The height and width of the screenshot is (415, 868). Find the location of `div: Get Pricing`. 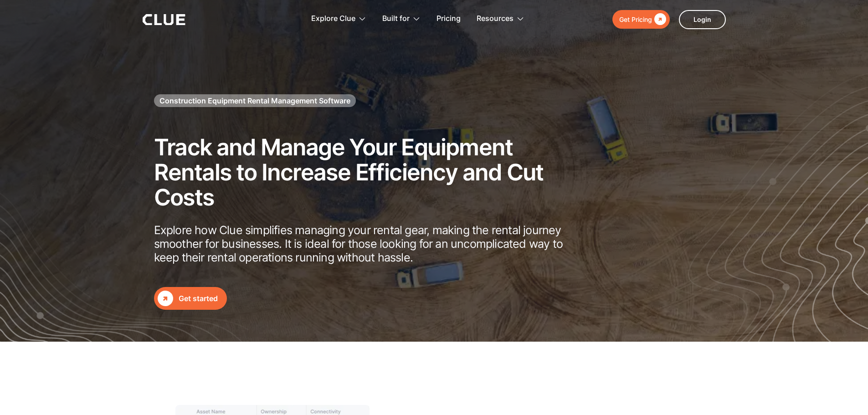

div: Get Pricing is located at coordinates (635, 19).